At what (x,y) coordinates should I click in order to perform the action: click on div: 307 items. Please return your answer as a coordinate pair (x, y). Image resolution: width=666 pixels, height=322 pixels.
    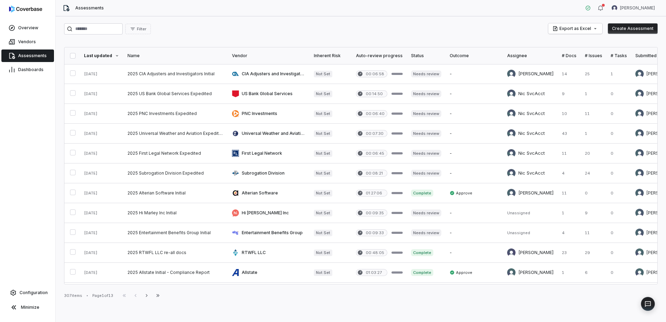
    Looking at the image, I should click on (73, 296).